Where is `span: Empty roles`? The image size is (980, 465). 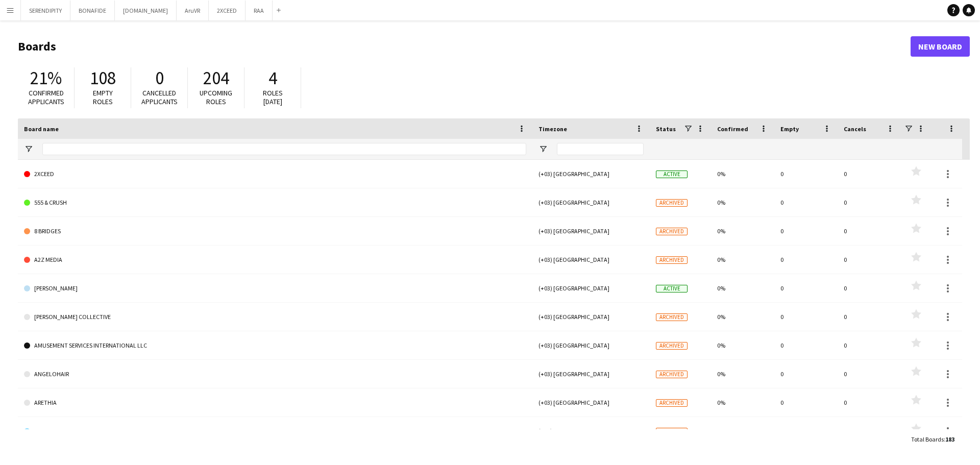
span: Empty roles is located at coordinates (103, 97).